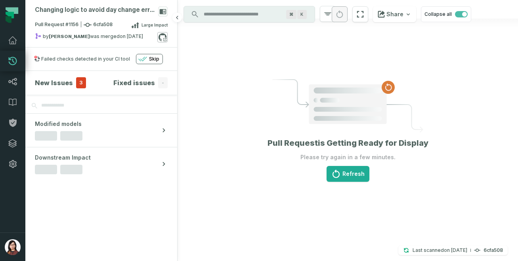  What do you see at coordinates (101, 164) in the screenshot?
I see `button: Downstream Impact` at bounding box center [101, 164].